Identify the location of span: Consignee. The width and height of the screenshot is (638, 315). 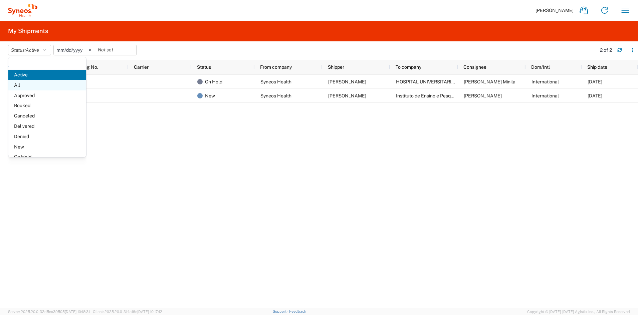
(475, 67).